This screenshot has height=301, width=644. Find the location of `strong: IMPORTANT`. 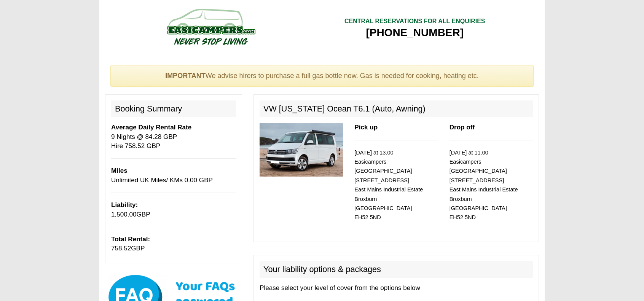

strong: IMPORTANT is located at coordinates (185, 76).